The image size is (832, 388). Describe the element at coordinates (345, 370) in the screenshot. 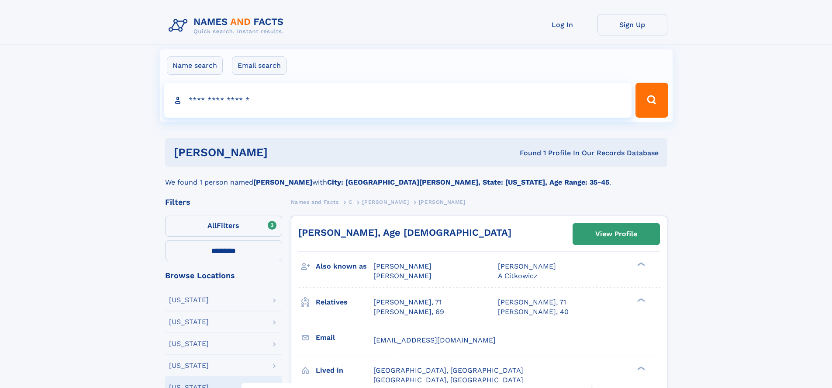

I see `h3: Lived in` at that location.